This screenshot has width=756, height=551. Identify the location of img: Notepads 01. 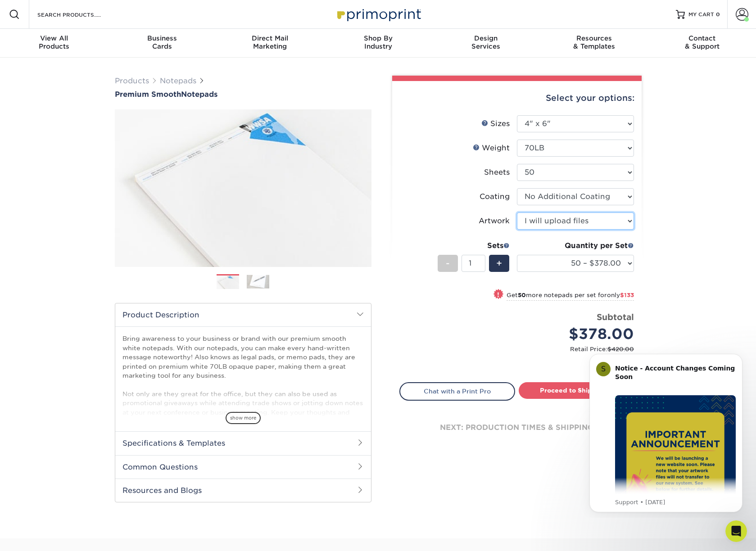
(228, 283).